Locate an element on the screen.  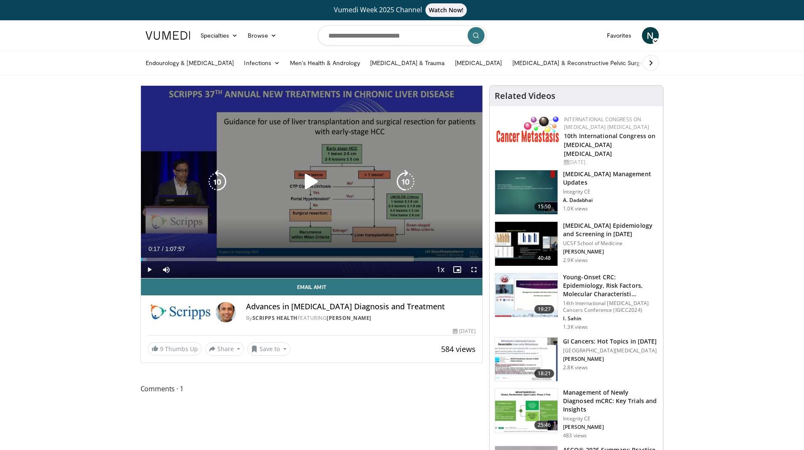
span: 584 views is located at coordinates (458, 349).